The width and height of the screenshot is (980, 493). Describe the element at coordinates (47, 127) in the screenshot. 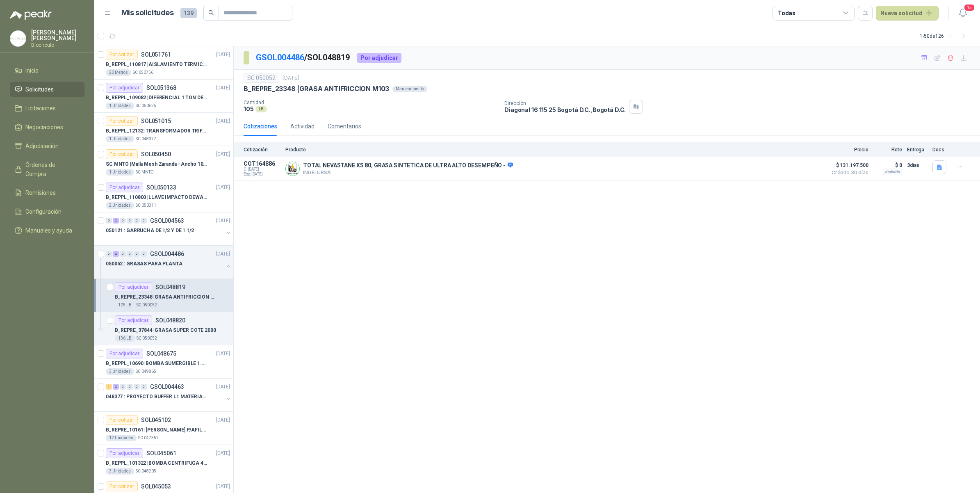

I see `a: Negociaciones` at that location.